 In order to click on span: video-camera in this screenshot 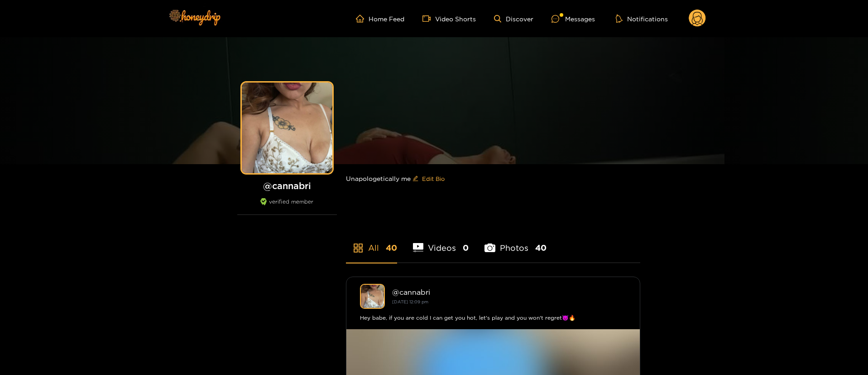, I will do `click(429, 18)`.